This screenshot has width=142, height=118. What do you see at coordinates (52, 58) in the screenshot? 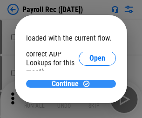
I see `div: Please select the correct ADP Lookups for this month` at bounding box center [52, 58].